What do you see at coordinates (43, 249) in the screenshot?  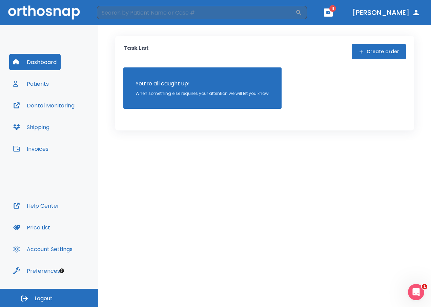 I see `a: Account Settings` at bounding box center [43, 249].